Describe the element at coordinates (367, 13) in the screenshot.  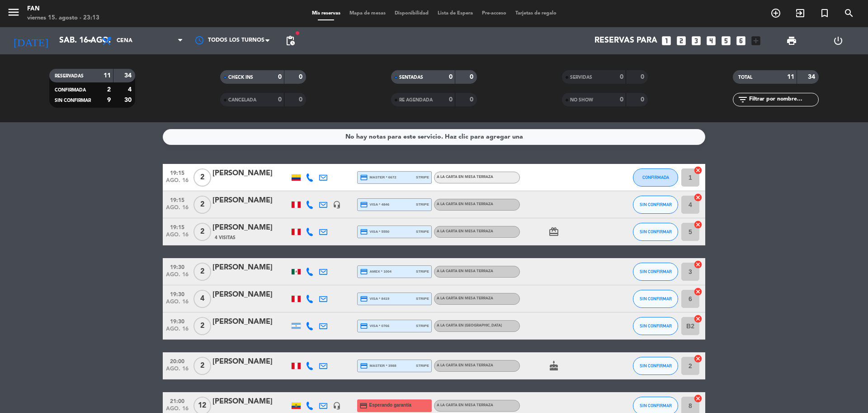
I see `span: Mapa de mesas` at that location.